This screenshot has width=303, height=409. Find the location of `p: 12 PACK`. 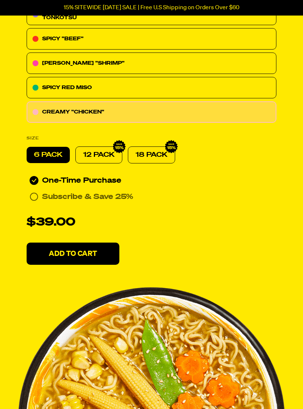

p: 12 PACK is located at coordinates (99, 155).